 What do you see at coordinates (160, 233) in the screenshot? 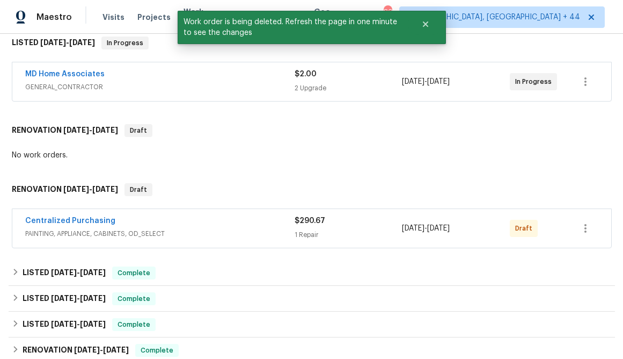
I see `span: PAINTING, APPLIANCE, CABINETS, OD_SELECT` at bounding box center [160, 233].